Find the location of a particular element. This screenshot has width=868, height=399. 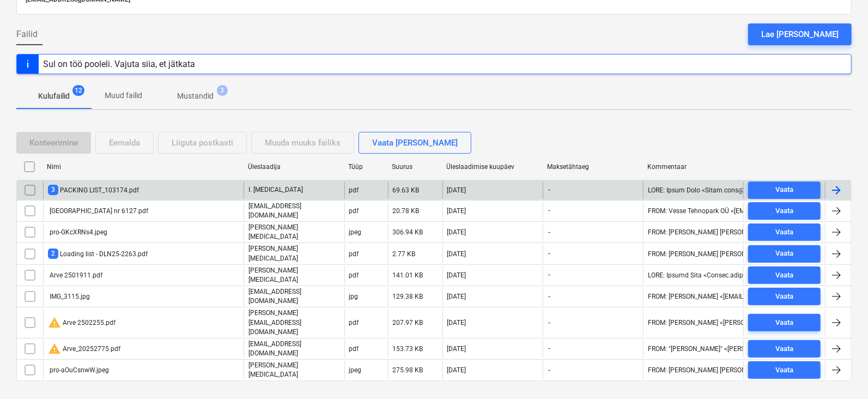

p: Kulufailid is located at coordinates (54, 96).